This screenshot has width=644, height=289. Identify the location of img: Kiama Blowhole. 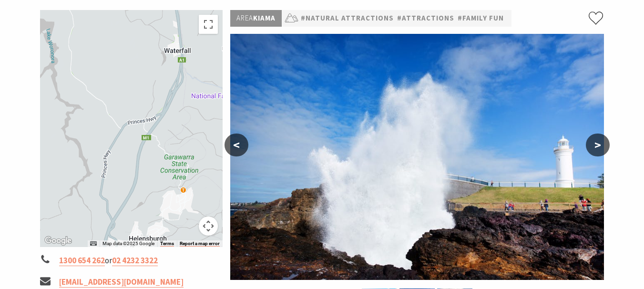
(417, 157).